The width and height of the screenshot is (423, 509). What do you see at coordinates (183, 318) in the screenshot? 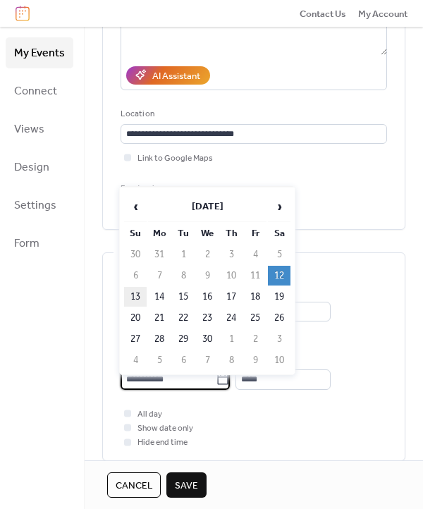
I see `td: 22` at bounding box center [183, 318].